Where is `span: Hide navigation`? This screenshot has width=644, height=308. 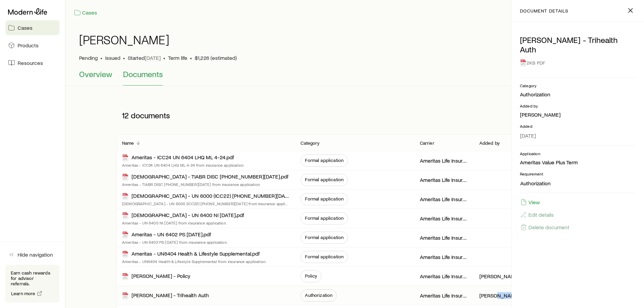 span: Hide navigation is located at coordinates (35, 255).